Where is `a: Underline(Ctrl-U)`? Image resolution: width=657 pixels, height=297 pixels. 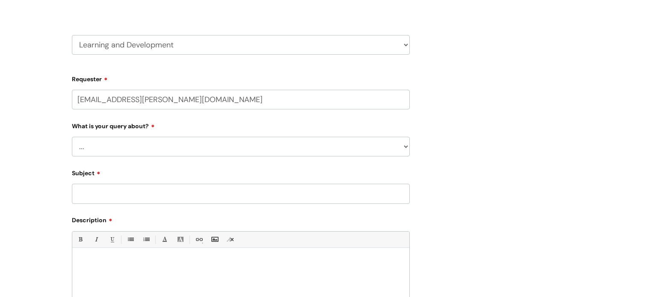 a: Underline(Ctrl-U) is located at coordinates (112, 239).